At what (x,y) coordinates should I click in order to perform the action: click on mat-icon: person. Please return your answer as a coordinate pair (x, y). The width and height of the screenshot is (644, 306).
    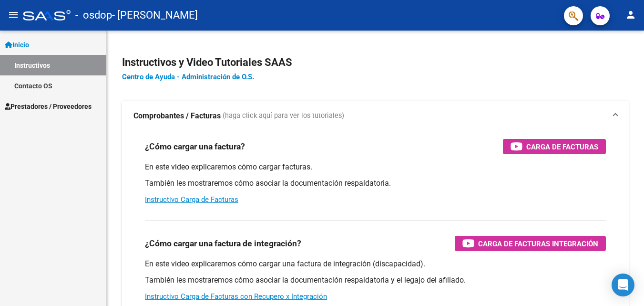
    Looking at the image, I should click on (631, 15).